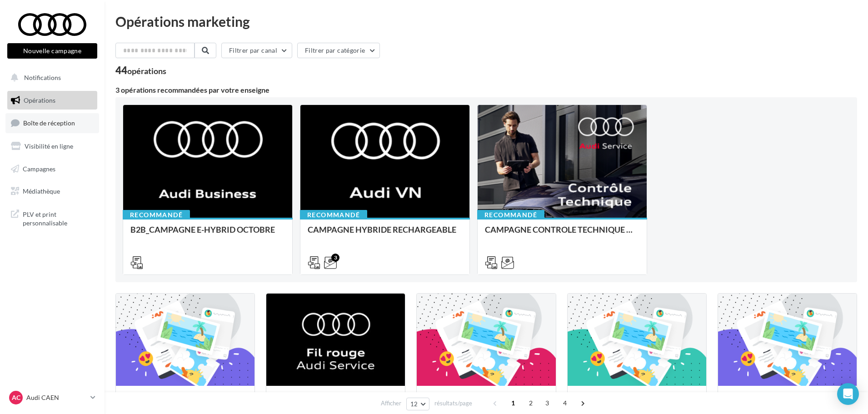 The image size is (868, 414). Describe the element at coordinates (52, 398) in the screenshot. I see `a: AC Audi CAEN` at that location.